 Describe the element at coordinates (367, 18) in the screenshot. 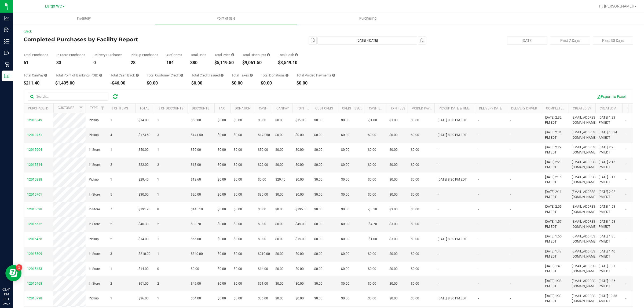

I see `a: Purchasing` at that location.